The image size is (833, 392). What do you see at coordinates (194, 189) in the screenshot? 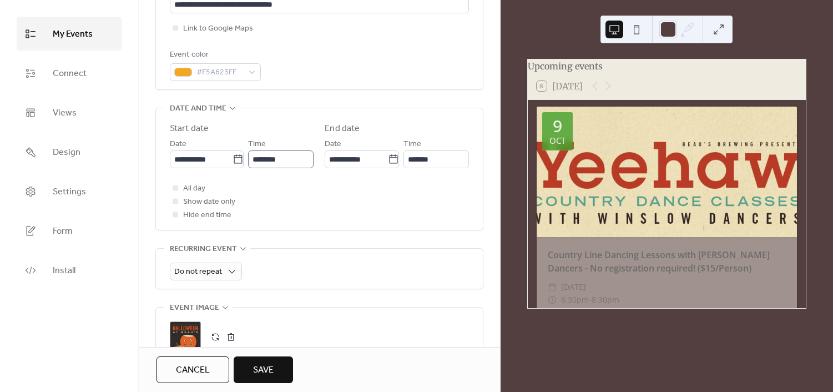
I see `span: All day` at bounding box center [194, 189].